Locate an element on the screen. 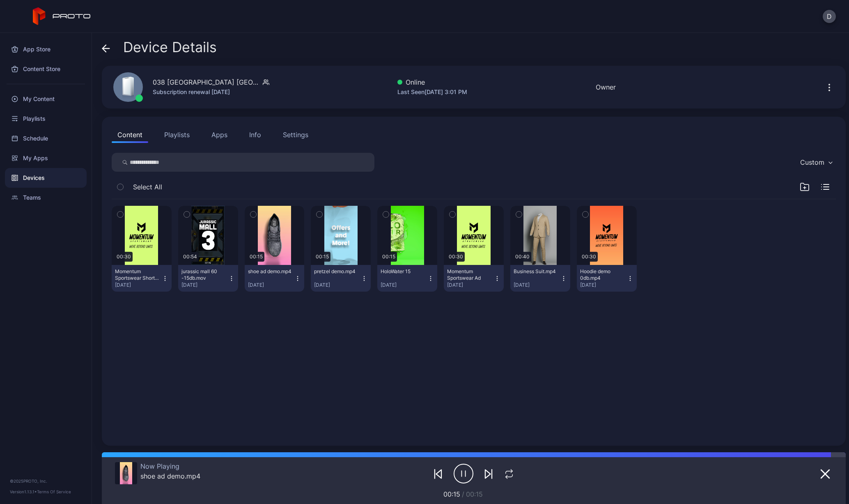 The width and height of the screenshot is (849, 504). div: Teams is located at coordinates (46, 198).